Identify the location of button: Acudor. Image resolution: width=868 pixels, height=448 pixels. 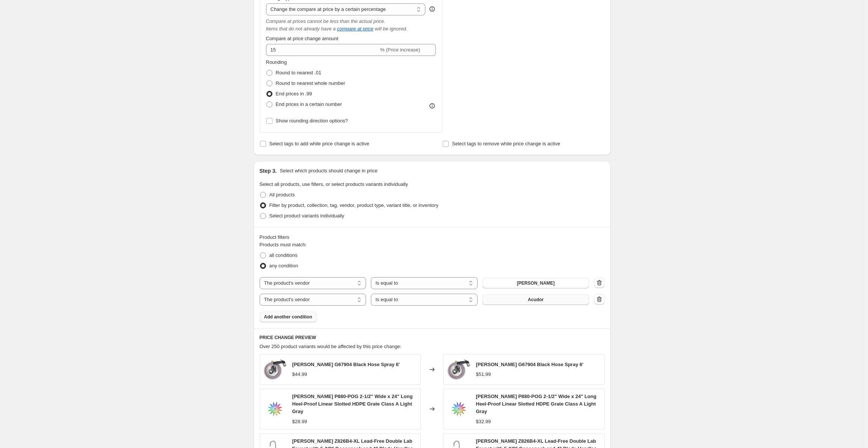
(536, 300).